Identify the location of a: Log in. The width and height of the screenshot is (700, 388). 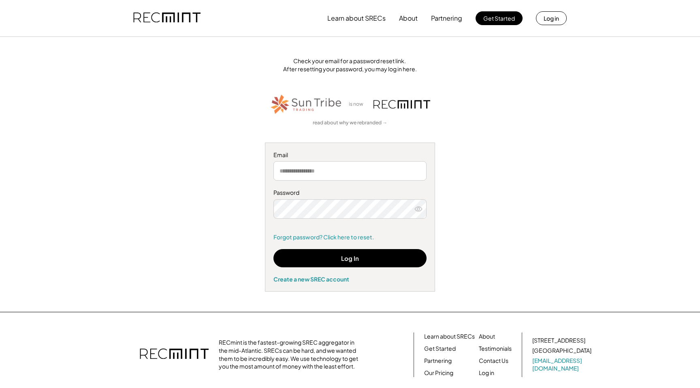
(486, 373).